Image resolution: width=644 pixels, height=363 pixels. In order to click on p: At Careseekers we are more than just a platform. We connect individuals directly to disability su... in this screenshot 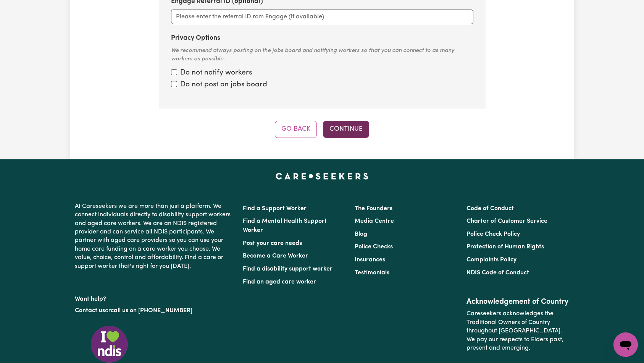, I will do `click(154, 236)`.